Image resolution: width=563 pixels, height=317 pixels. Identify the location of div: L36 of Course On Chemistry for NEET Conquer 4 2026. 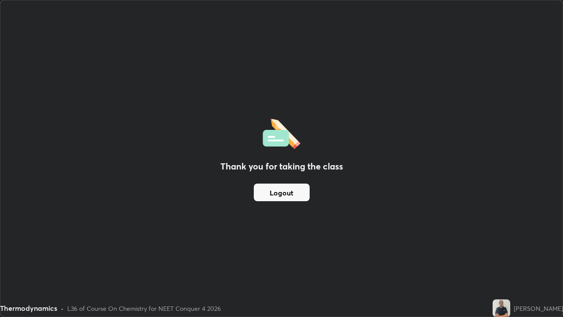
(144, 308).